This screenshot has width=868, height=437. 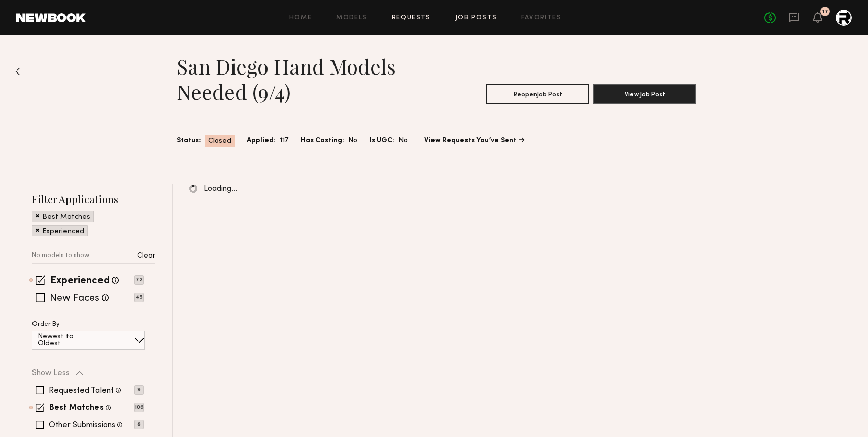 I want to click on span: Loading…, so click(x=220, y=188).